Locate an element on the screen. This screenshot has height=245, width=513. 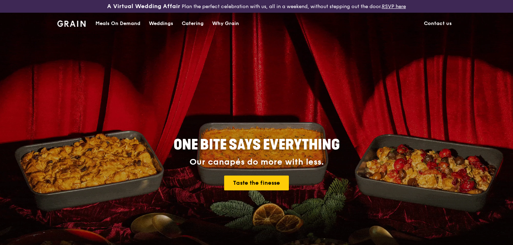
div: Catering is located at coordinates (193, 24).